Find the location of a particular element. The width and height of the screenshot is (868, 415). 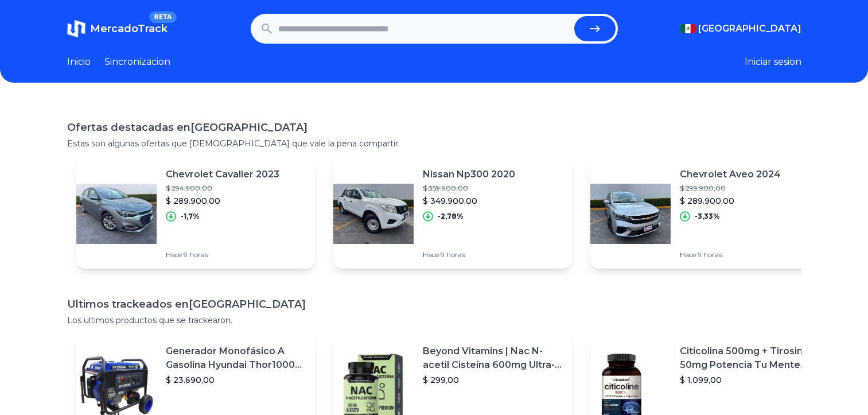

p: $ 1.099,00 is located at coordinates (749, 380).